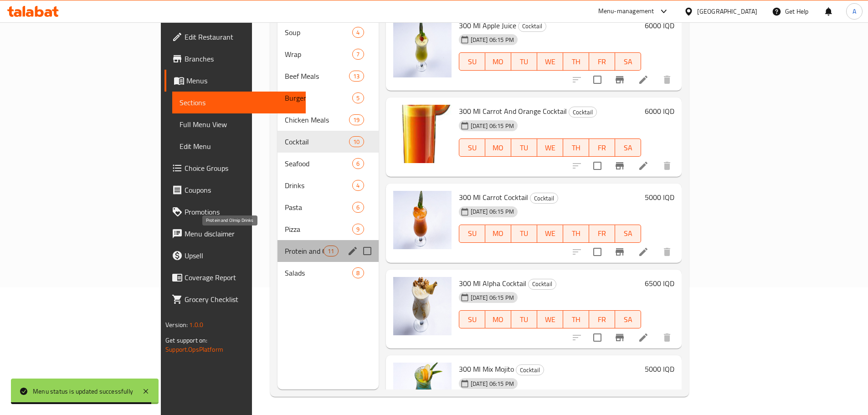 The width and height of the screenshot is (868, 415). Describe the element at coordinates (493, 197) in the screenshot. I see `span: 300 Ml Carrot Cocktail` at that location.